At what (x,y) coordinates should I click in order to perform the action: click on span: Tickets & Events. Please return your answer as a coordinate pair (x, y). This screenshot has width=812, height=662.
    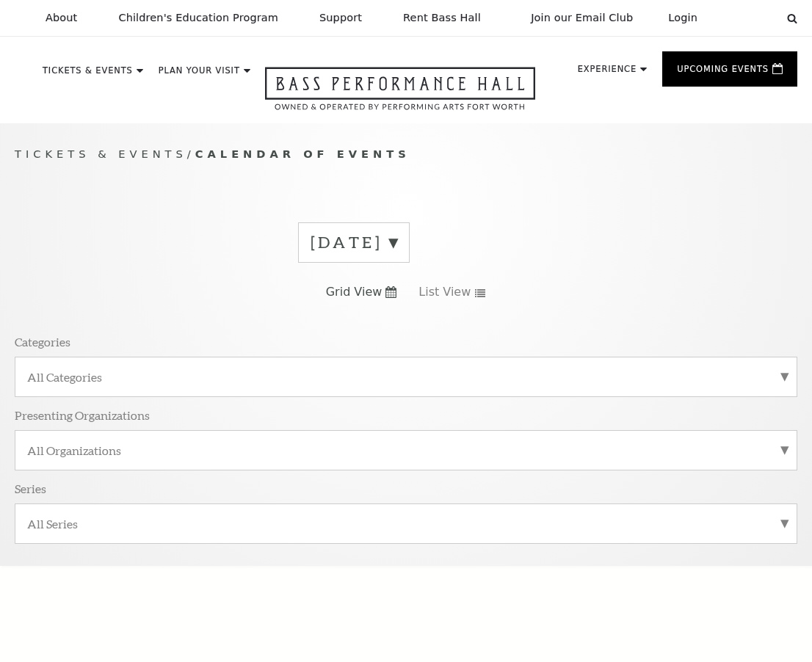
    Looking at the image, I should click on (100, 154).